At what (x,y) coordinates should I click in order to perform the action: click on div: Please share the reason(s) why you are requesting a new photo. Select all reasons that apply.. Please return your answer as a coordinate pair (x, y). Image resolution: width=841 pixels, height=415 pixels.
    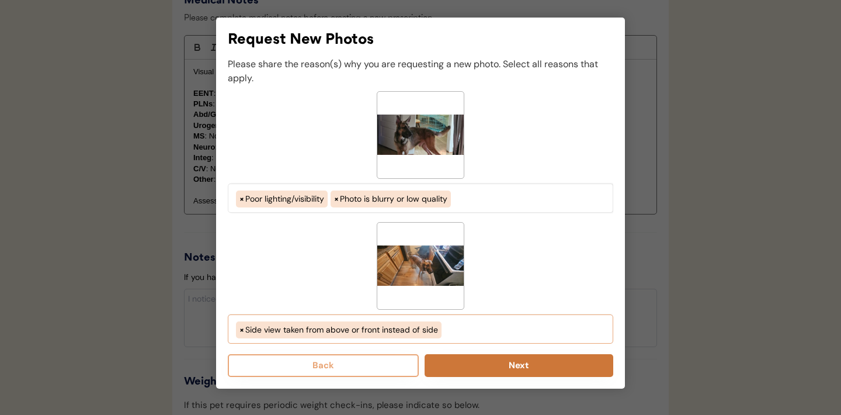
    Looking at the image, I should click on (420, 71).